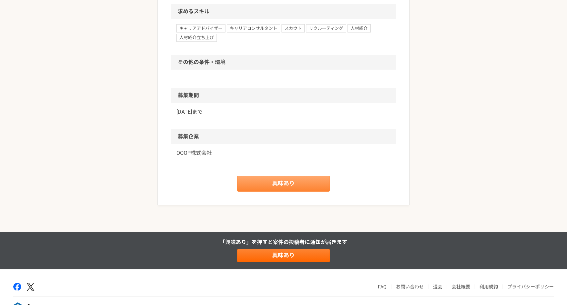 This screenshot has height=305, width=567. What do you see at coordinates (17, 287) in the screenshot?
I see `img: facebook-2adfd474.png` at bounding box center [17, 287].